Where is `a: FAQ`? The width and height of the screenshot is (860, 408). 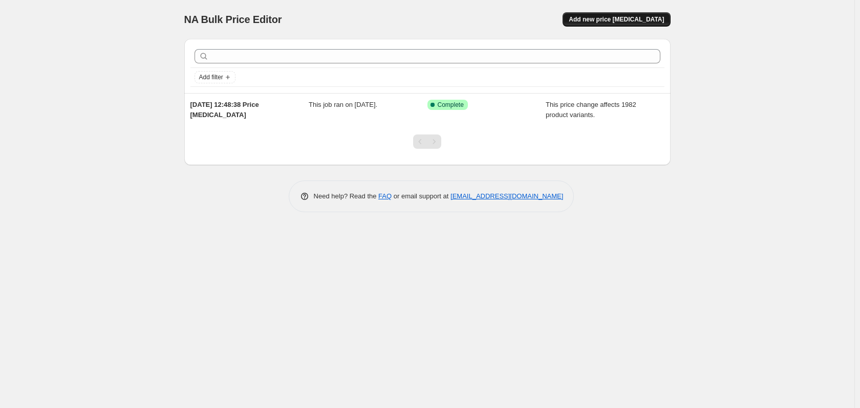
a: FAQ is located at coordinates (385, 196).